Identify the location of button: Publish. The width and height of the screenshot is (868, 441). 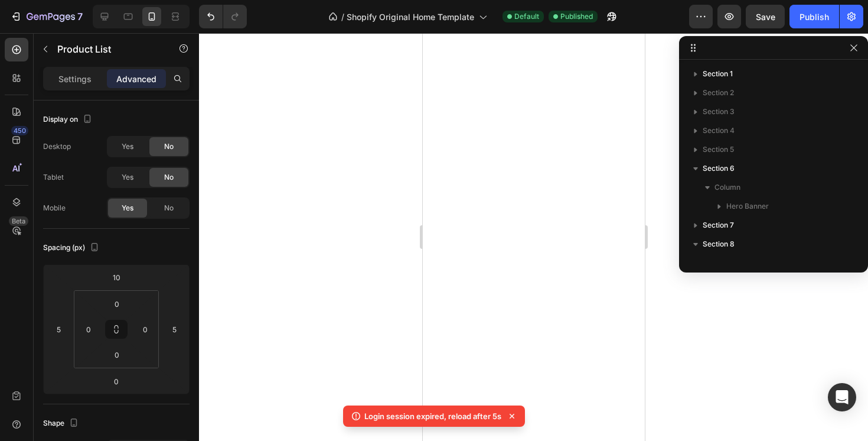
(814, 17).